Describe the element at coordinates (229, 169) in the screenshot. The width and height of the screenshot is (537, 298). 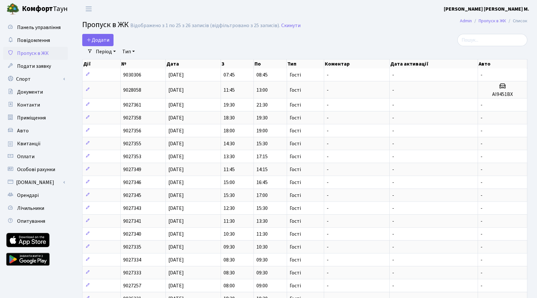
I see `span: 11:45` at that location.